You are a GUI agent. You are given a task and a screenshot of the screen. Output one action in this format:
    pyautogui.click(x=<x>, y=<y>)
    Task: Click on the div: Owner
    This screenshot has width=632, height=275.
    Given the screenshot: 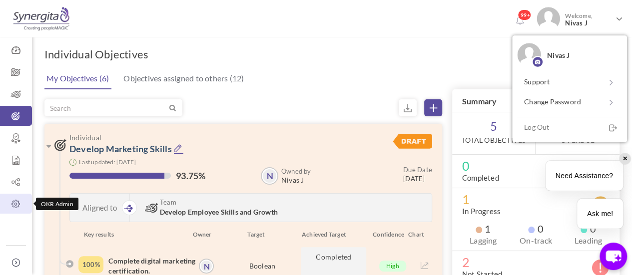 What is the action you would take?
    pyautogui.click(x=200, y=235)
    